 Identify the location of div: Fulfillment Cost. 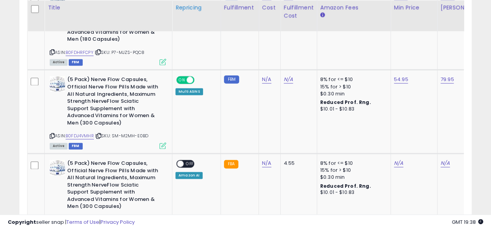
(298, 12).